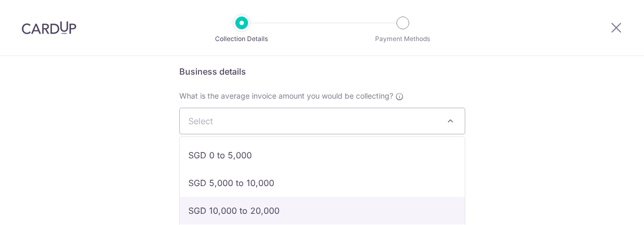  What do you see at coordinates (322, 155) in the screenshot?
I see `li: SGD 0 to 5,000` at bounding box center [322, 155].